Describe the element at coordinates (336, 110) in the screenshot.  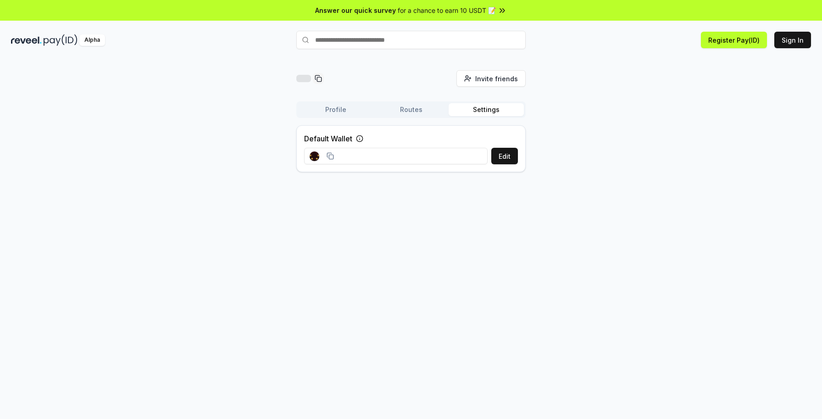
I see `button: Profile` at that location.